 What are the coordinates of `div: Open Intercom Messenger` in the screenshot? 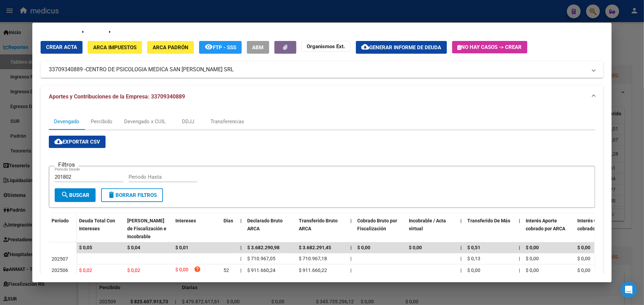 It's located at (629, 290).